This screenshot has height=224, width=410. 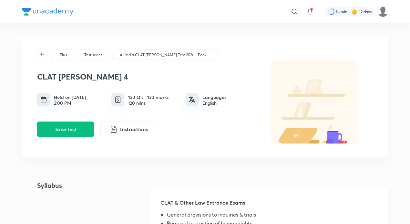 I want to click on button: Instructions, so click(x=129, y=129).